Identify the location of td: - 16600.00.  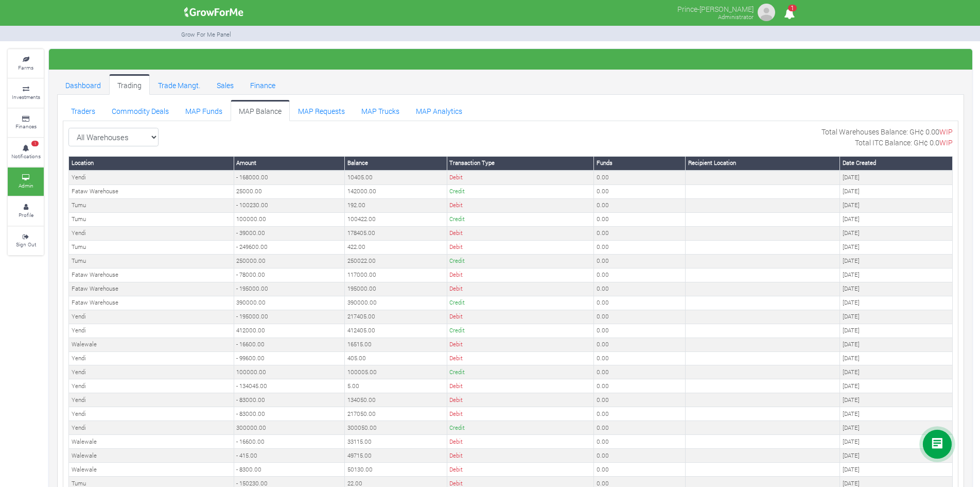
(289, 442).